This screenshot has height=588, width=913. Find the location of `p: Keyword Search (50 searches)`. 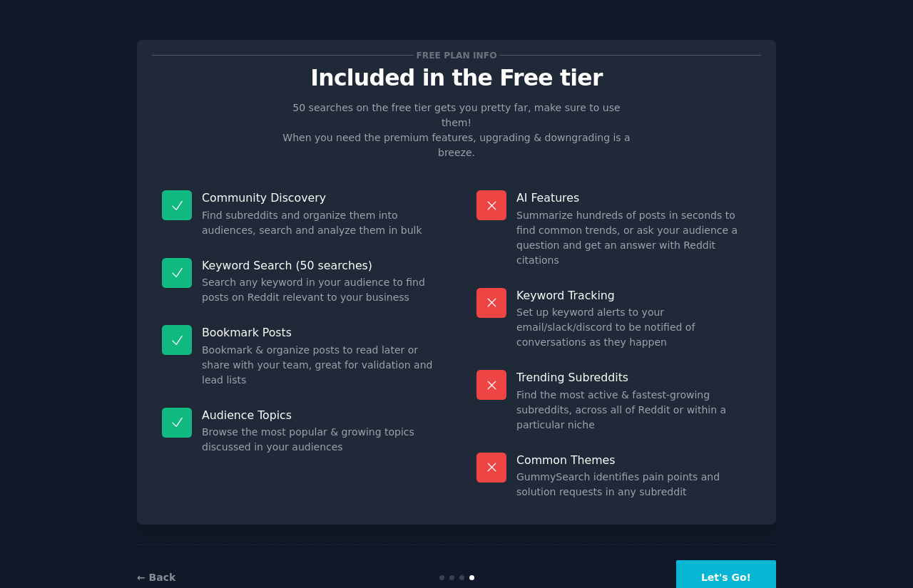

p: Keyword Search (50 searches) is located at coordinates (319, 265).